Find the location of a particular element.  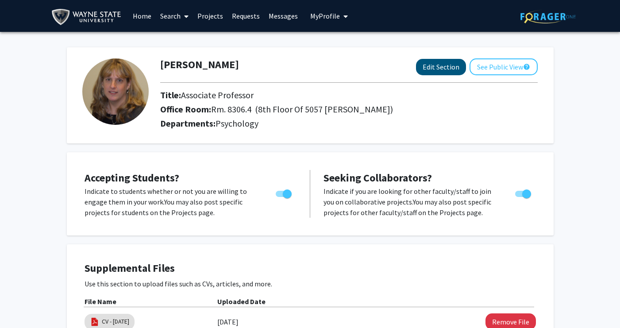

span: Associate Professor is located at coordinates (217, 95).